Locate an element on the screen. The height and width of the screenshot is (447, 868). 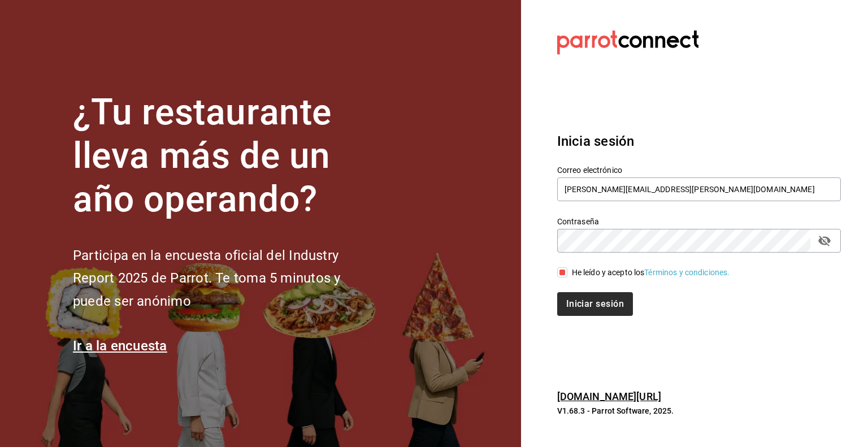
label: Contraseña is located at coordinates (699, 221).